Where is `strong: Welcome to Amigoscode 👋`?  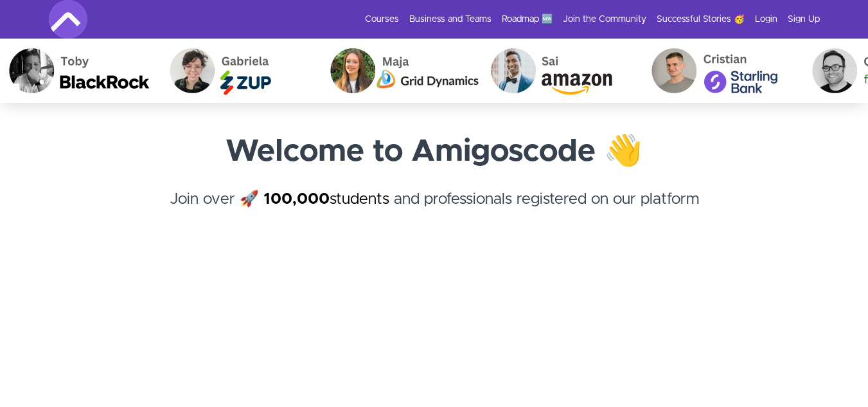
strong: Welcome to Amigoscode 👋 is located at coordinates (434, 152).